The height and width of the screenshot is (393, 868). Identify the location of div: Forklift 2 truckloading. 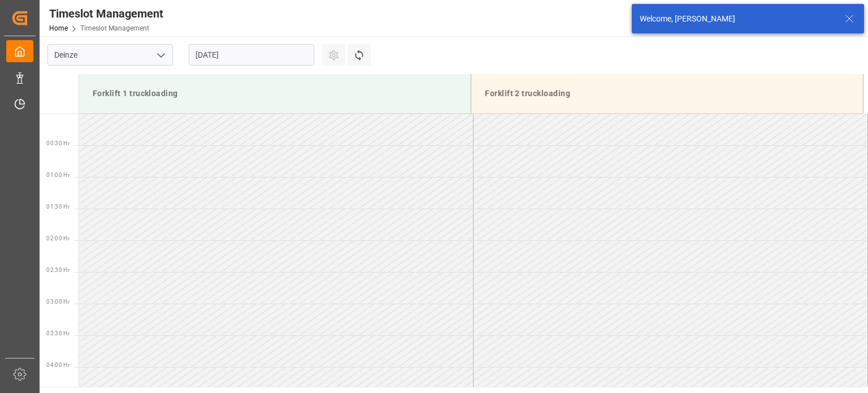
(667, 93).